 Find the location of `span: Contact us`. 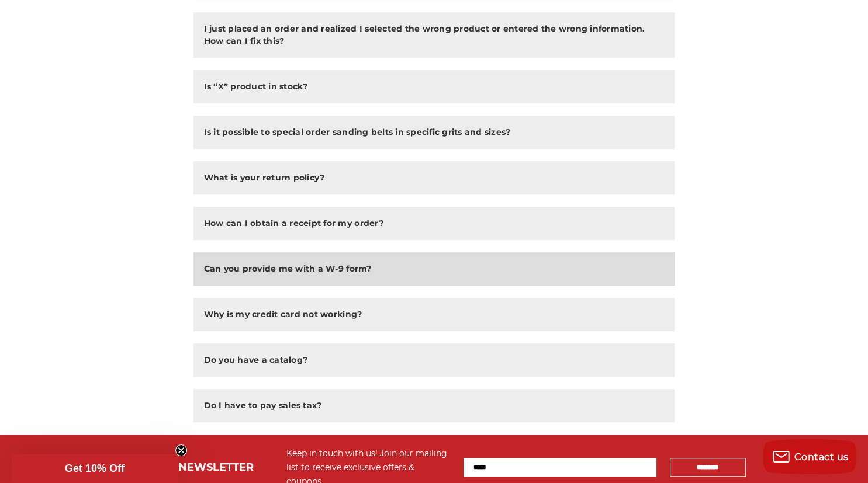

span: Contact us is located at coordinates (821, 457).